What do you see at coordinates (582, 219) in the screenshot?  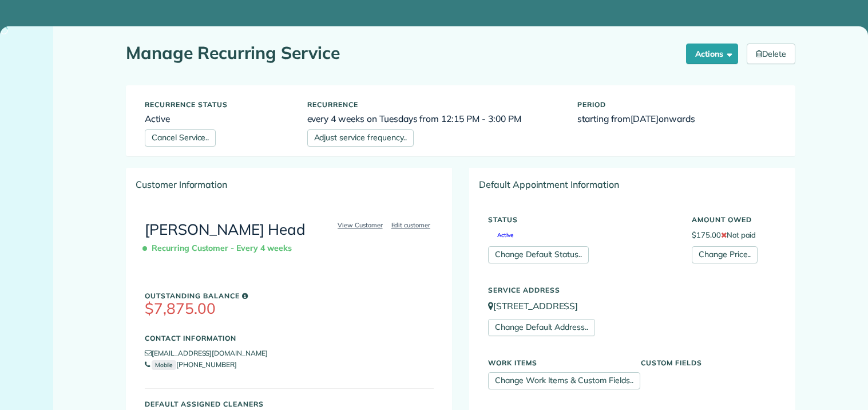 I see `h5: Status` at bounding box center [582, 219].